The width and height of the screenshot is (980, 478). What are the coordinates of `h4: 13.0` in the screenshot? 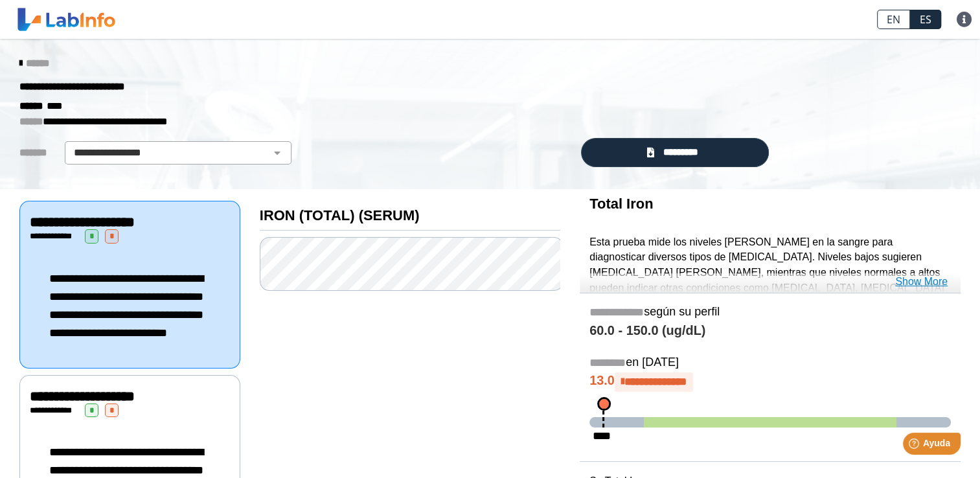 It's located at (770, 382).